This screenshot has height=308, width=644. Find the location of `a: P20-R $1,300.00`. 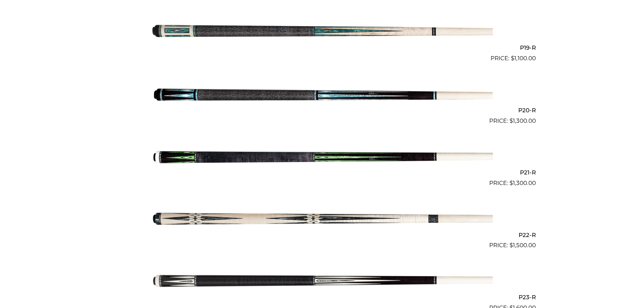

a: P20-R $1,300.00 is located at coordinates (322, 95).